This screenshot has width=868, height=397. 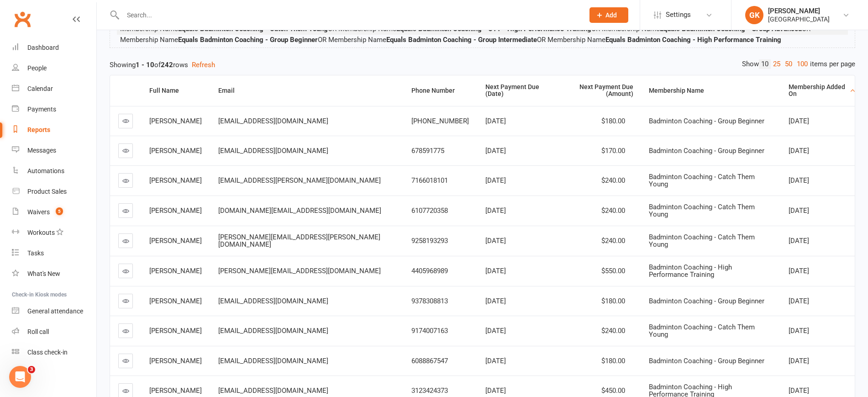 What do you see at coordinates (430, 271) in the screenshot?
I see `span: 4405968989` at bounding box center [430, 271].